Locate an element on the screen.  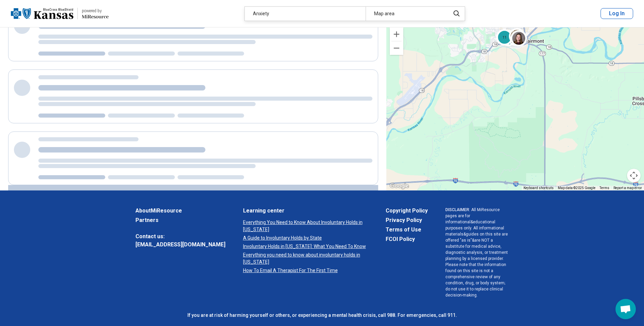
img: Blue Cross Blue Shield Kansas is located at coordinates (42, 14).